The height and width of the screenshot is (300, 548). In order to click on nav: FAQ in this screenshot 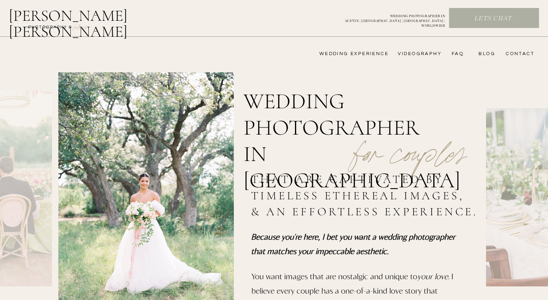, I will do `click(456, 54)`.